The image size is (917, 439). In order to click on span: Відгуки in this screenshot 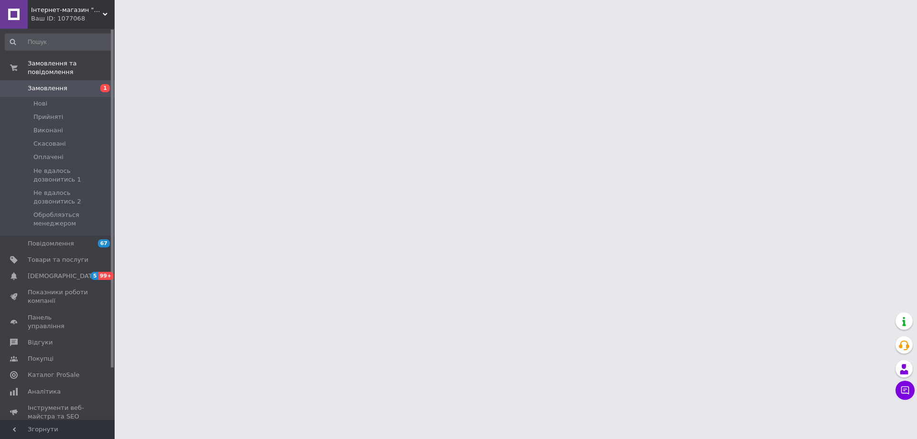, I will do `click(40, 342)`.